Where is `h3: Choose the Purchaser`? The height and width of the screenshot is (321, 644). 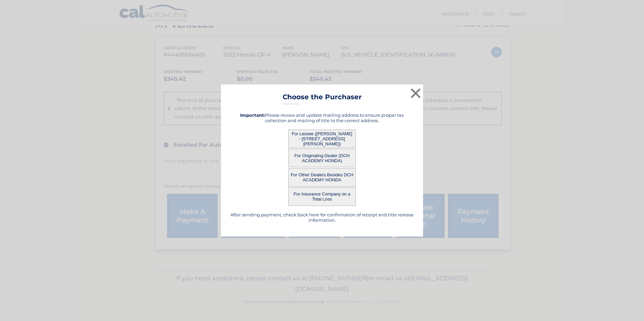
h3: Choose the Purchaser is located at coordinates (322, 98).